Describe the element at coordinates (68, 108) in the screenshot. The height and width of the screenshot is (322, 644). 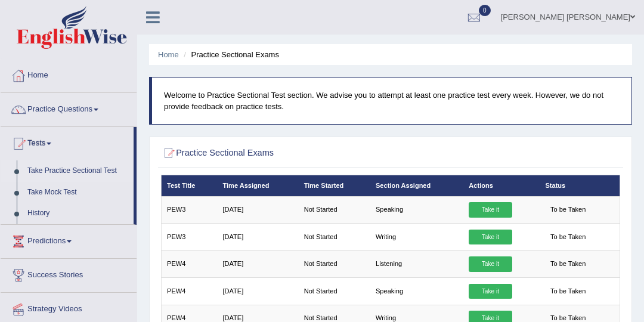
I see `a: Practice Questions` at that location.